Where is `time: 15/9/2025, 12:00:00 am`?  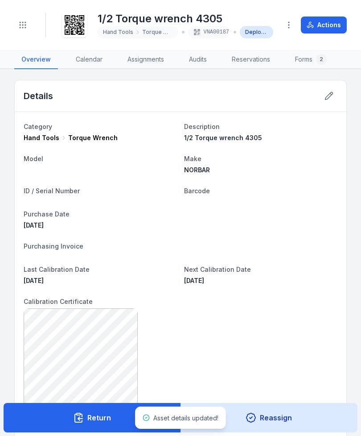
time: 15/9/2025, 12:00:00 am is located at coordinates (33, 280).